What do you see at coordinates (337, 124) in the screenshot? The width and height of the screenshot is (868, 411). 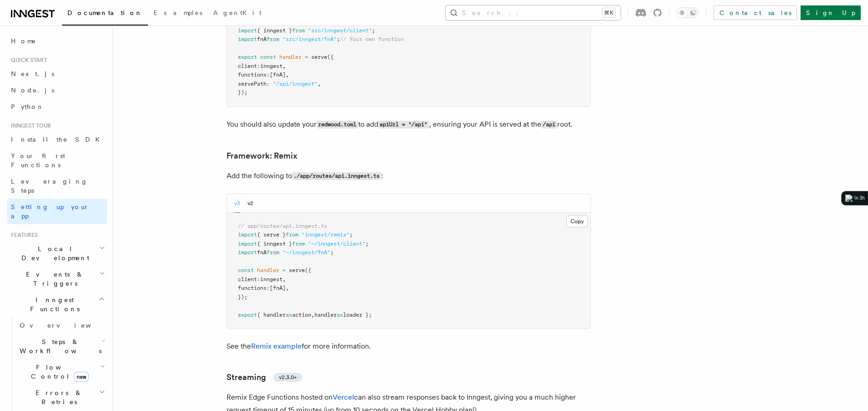 I see `code: redwood.toml` at bounding box center [337, 124].